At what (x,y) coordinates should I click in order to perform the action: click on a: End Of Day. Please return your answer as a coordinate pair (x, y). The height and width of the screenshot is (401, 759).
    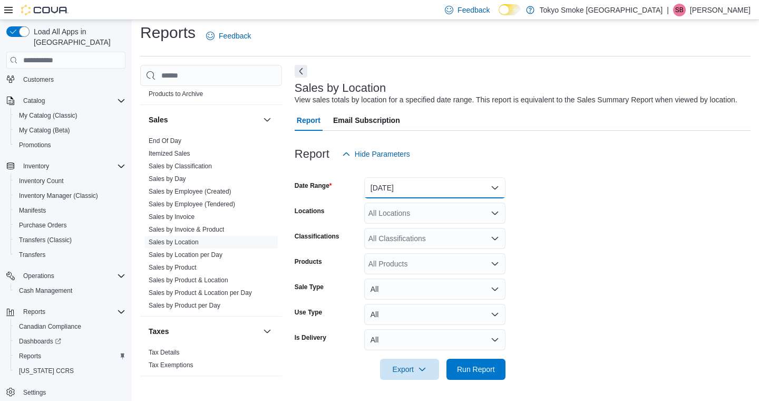
    Looking at the image, I should click on (165, 141).